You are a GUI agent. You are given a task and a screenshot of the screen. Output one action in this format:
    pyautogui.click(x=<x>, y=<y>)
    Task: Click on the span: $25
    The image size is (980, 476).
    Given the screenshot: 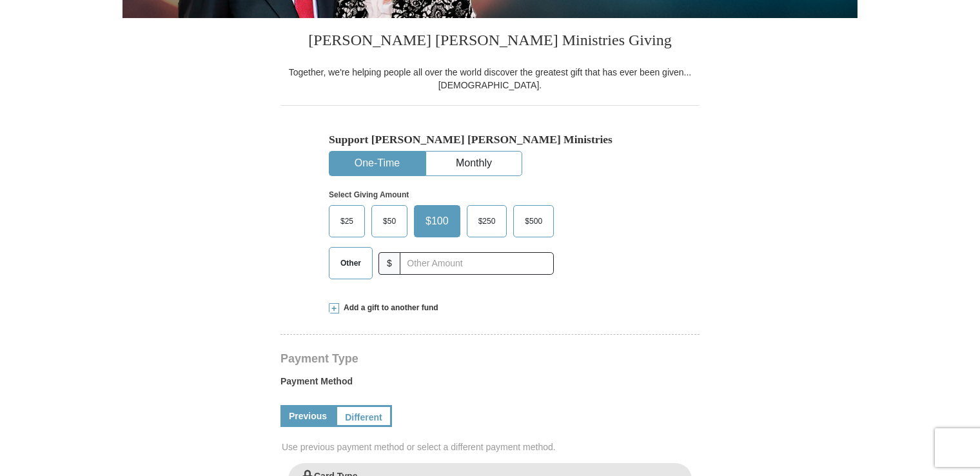 What is the action you would take?
    pyautogui.click(x=347, y=221)
    